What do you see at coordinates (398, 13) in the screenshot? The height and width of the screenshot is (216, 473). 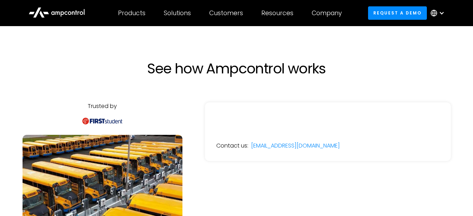 I see `a: Request a demo` at bounding box center [398, 13].